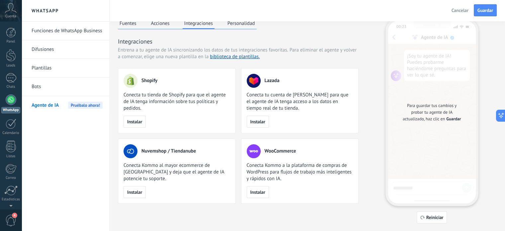 The image size is (505, 231). What do you see at coordinates (485, 10) in the screenshot?
I see `button: Guardar` at bounding box center [485, 10].